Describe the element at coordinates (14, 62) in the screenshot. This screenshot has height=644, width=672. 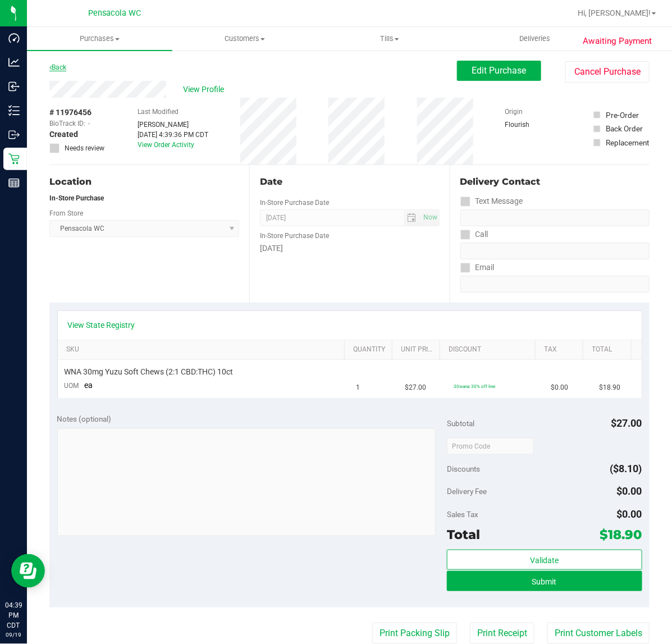
I see `inline-svg: Analytics` at that location.